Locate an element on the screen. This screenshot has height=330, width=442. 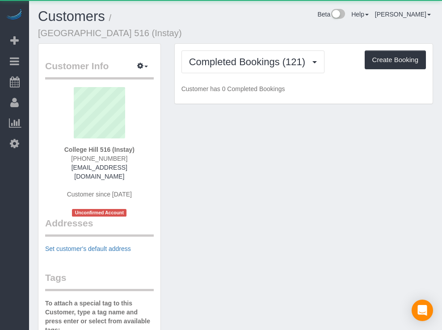
a: Automaid Logo is located at coordinates (14, 15).